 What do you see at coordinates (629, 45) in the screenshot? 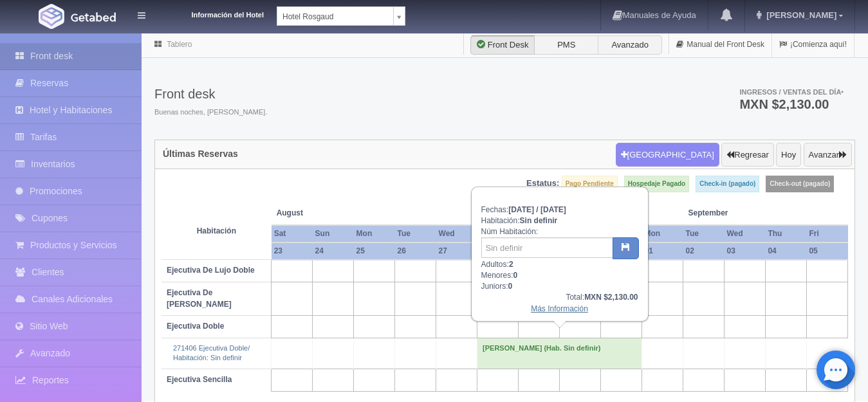
I see `label: Avanzado` at bounding box center [629, 45].